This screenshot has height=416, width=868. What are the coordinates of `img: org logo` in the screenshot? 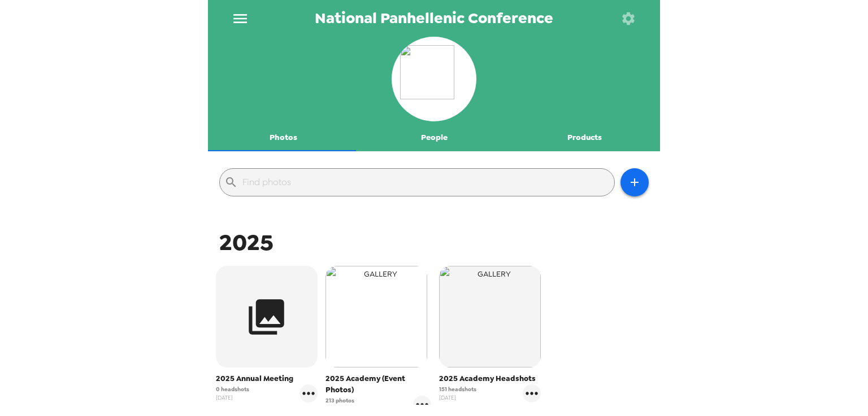 It's located at (434, 79).